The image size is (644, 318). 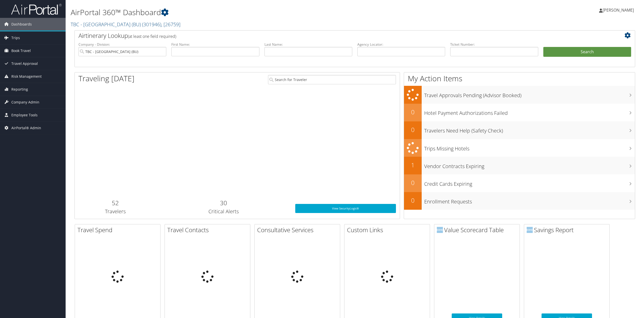 I want to click on h3: Enrollment Requests, so click(x=530, y=201).